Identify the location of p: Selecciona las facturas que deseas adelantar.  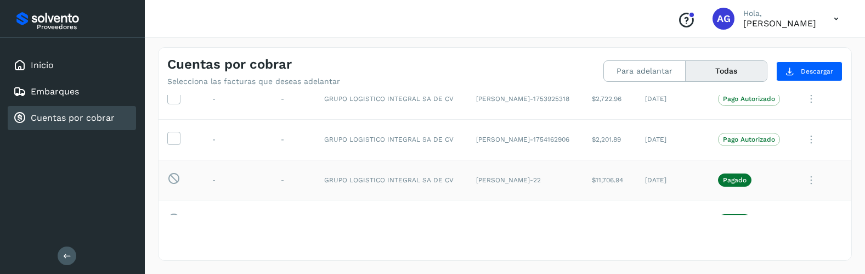
(253, 81).